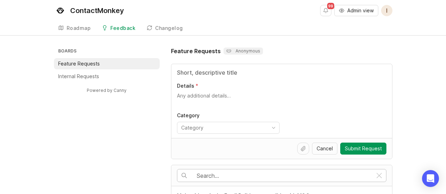 The height and width of the screenshot is (194, 446). I want to click on a: Changelog, so click(165, 28).